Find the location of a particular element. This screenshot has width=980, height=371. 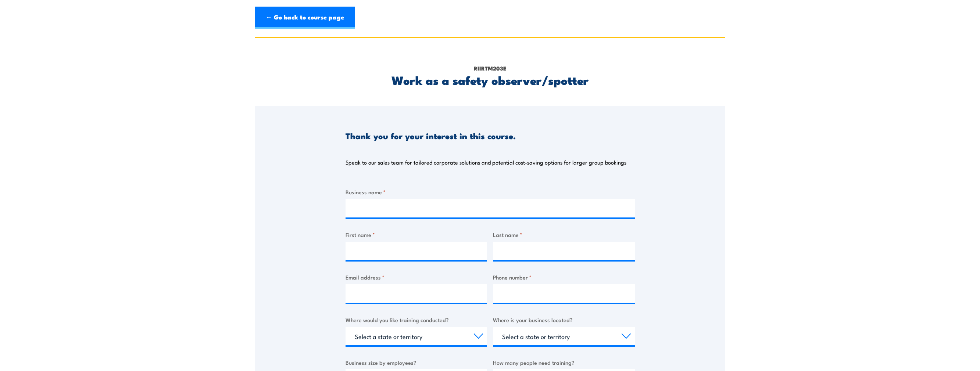

a: ← Go back to course page is located at coordinates (304, 18).